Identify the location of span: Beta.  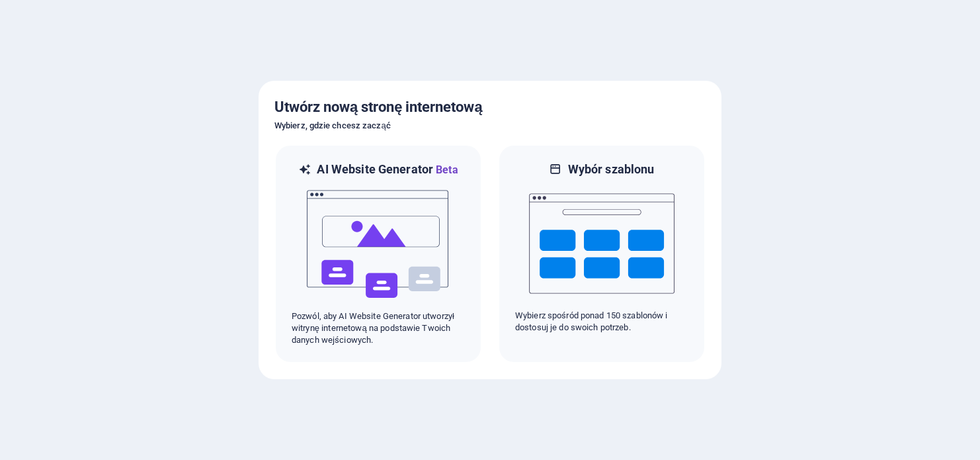
(446, 169).